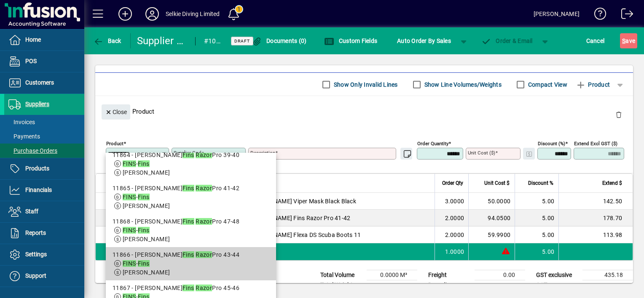  Describe the element at coordinates (608, 276) in the screenshot. I see `td: 435.18` at that location.